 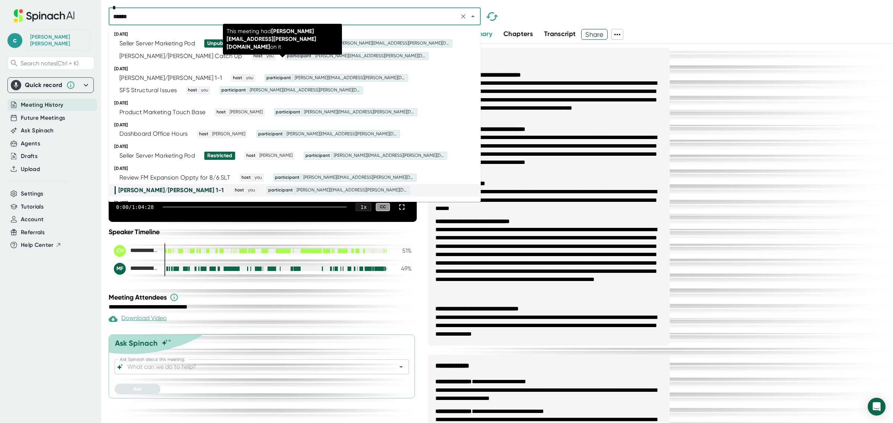 I want to click on div: Melissa Fogarty, so click(x=136, y=269).